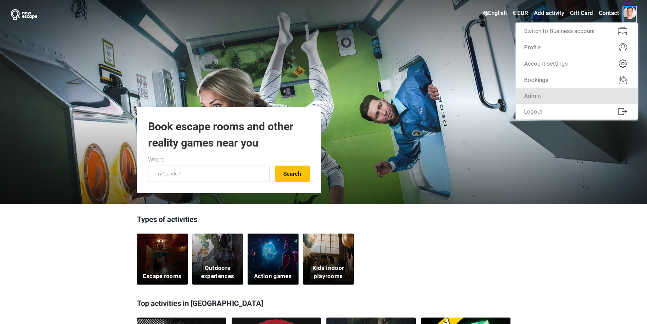  What do you see at coordinates (577, 64) in the screenshot?
I see `a: Account settings` at bounding box center [577, 64].